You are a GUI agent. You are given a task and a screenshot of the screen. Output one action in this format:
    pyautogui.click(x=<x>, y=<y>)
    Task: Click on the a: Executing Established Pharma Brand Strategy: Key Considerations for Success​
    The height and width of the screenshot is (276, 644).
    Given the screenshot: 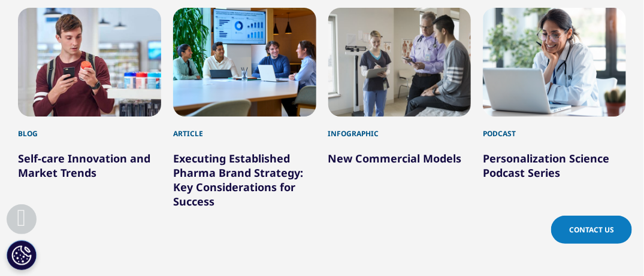 What is the action you would take?
    pyautogui.click(x=238, y=180)
    